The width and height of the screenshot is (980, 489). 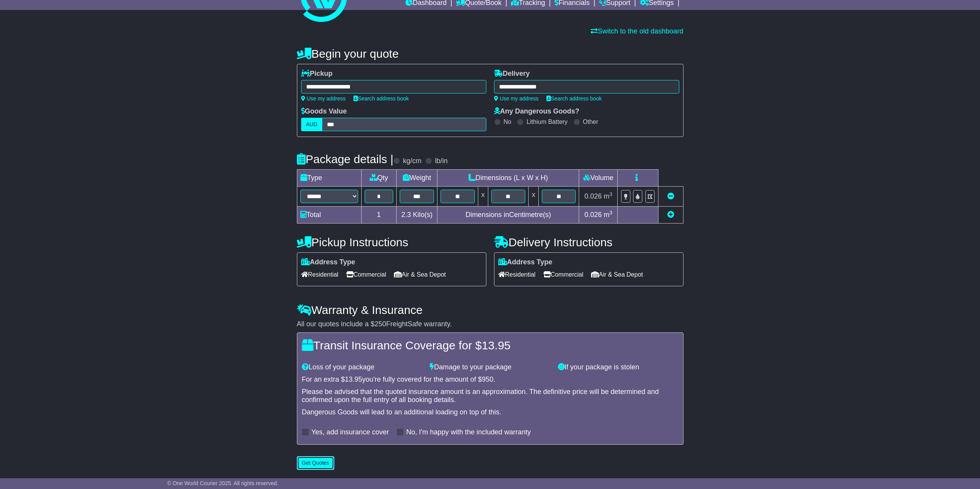 I want to click on div: If your package is stolen, so click(x=618, y=368).